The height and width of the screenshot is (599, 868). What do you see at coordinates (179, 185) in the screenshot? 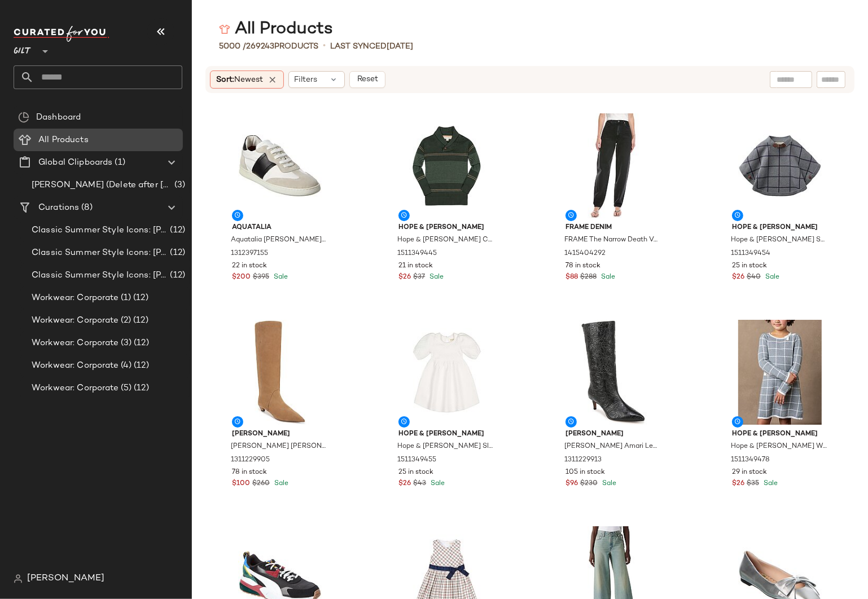
I see `span: (3)` at bounding box center [179, 185].